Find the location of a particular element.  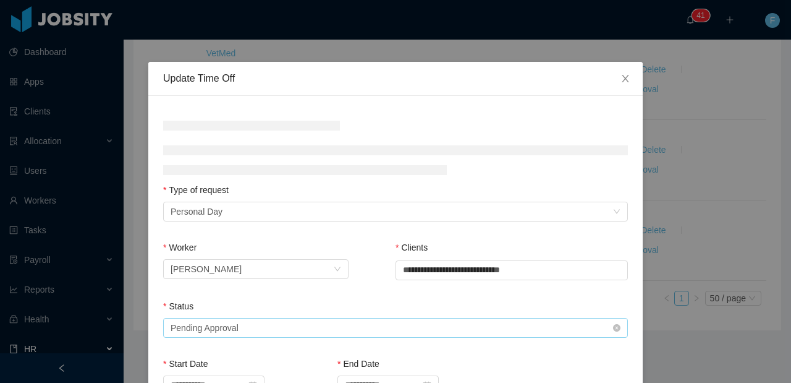

i: icon: close-circle is located at coordinates (617, 328).